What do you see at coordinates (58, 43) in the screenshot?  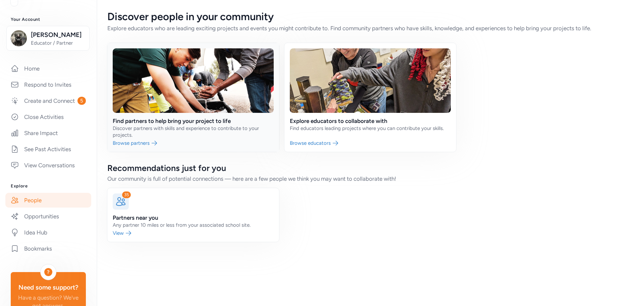 I see `span: Educator / Partner` at bounding box center [58, 43].